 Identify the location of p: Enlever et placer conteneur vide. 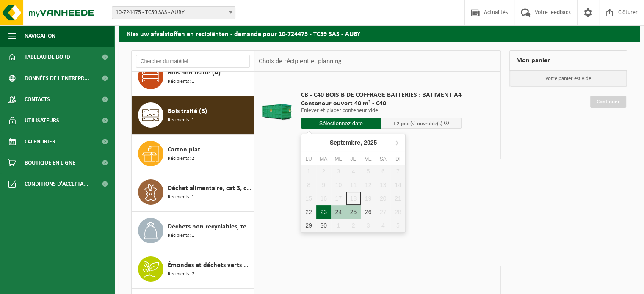
(381, 111).